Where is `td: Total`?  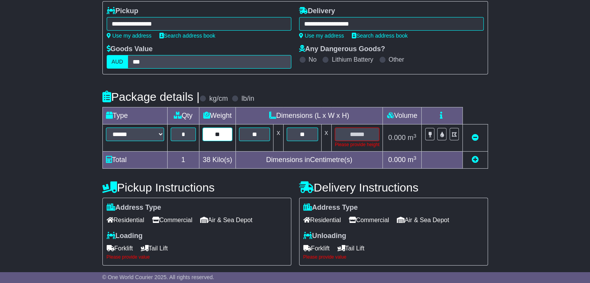 td: Total is located at coordinates (135, 160).